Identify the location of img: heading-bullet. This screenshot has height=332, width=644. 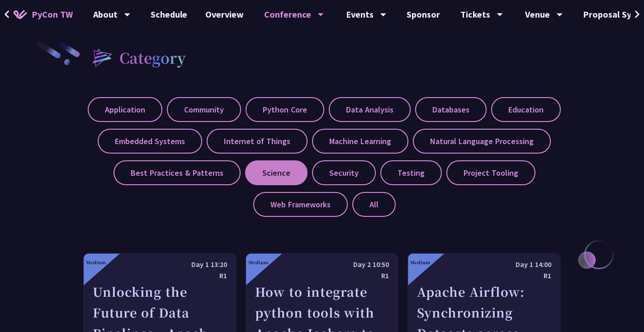
(101, 57).